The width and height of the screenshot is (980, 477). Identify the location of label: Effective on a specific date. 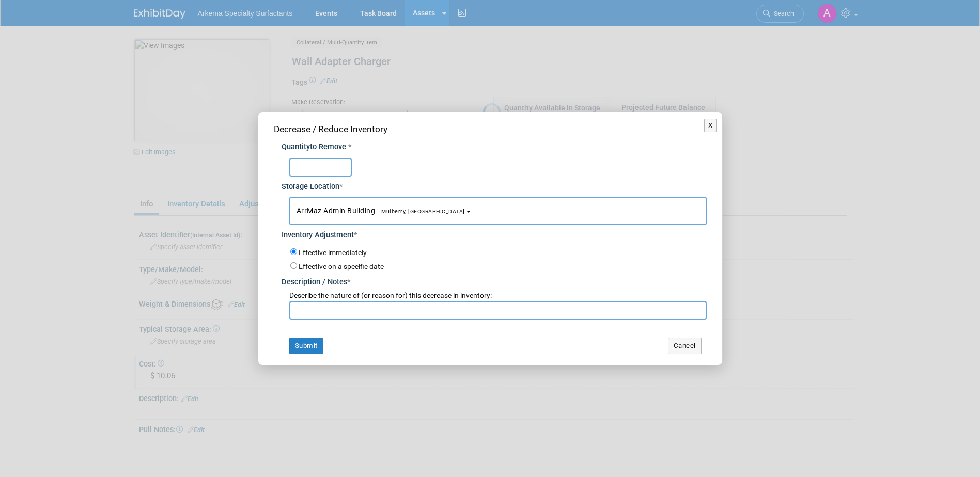
(341, 267).